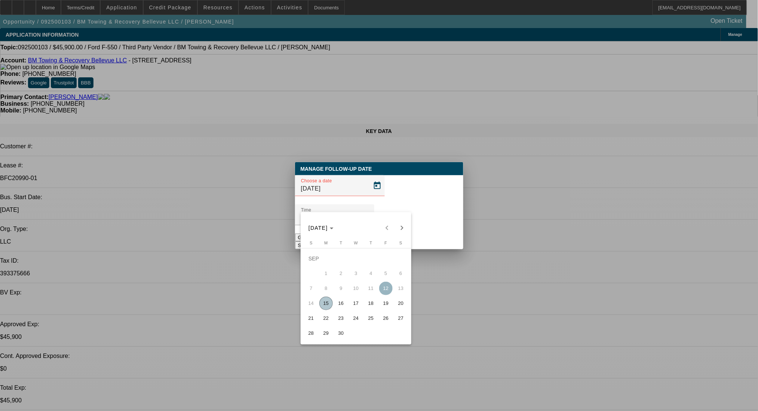  I want to click on span: 30, so click(341, 333).